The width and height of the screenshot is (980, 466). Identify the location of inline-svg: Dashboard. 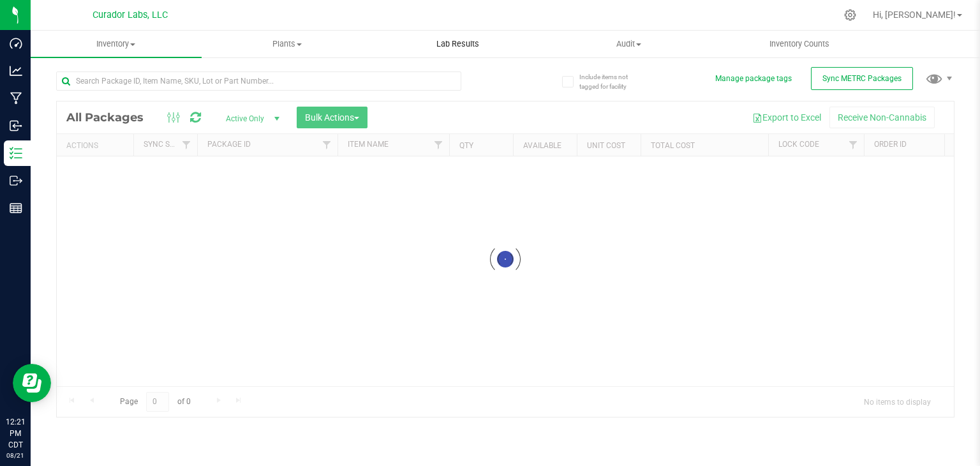
(16, 43).